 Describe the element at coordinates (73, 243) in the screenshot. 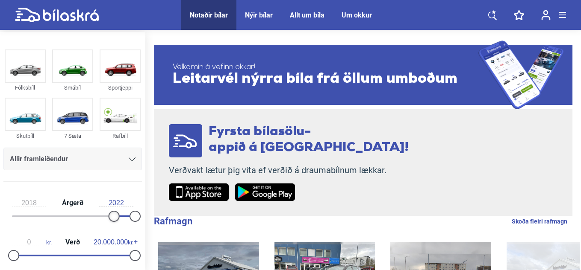

I see `span: Verð` at that location.